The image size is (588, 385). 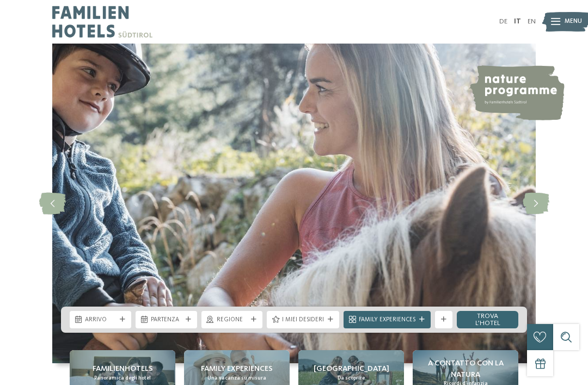 I want to click on a: DE, so click(x=503, y=21).